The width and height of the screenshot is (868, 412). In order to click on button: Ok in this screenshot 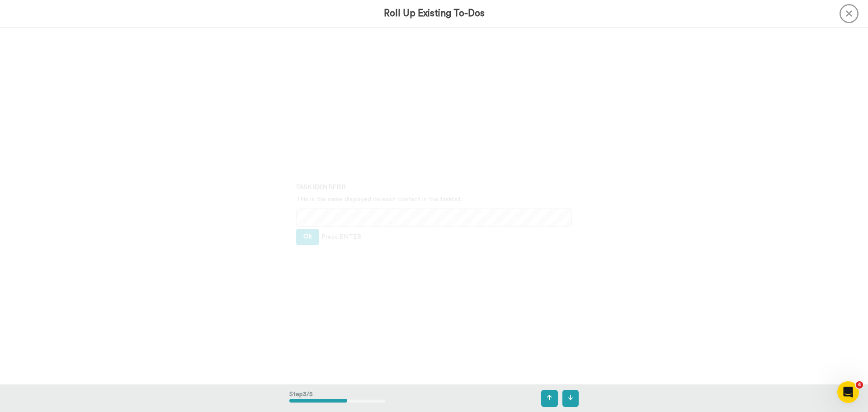, I will do `click(307, 237)`.